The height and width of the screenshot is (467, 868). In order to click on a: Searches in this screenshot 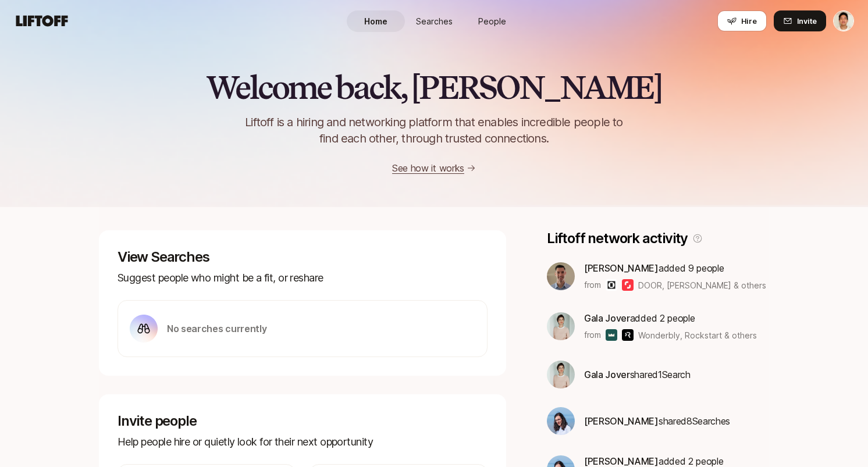, I will do `click(434, 21)`.